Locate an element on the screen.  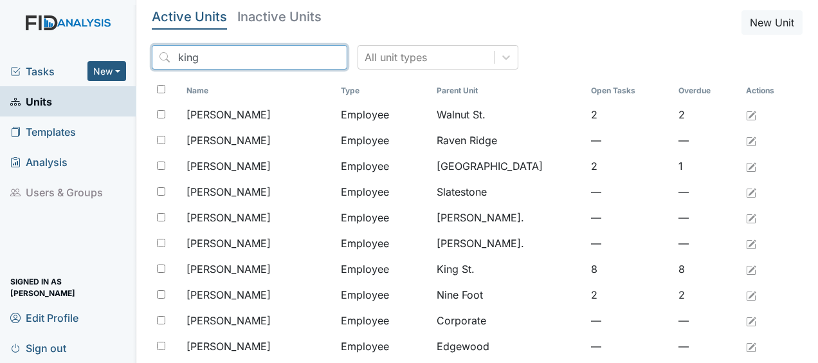
span: Units is located at coordinates (31, 101).